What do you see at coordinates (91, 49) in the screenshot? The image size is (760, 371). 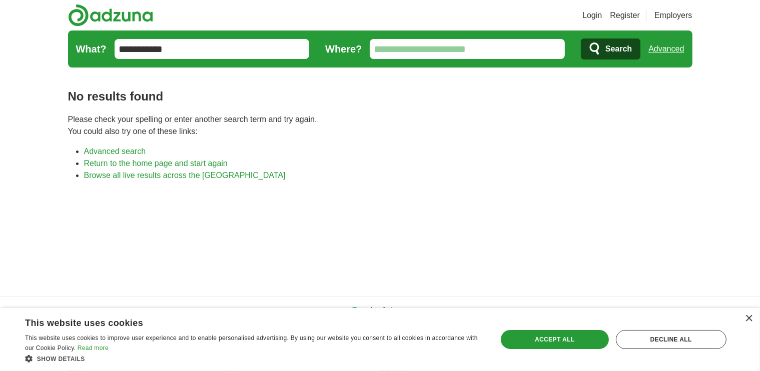 I see `label: What?` at bounding box center [91, 49].